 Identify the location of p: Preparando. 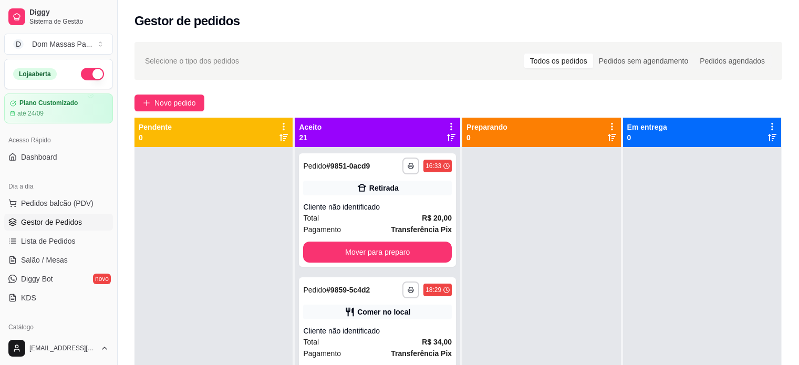
(487, 127).